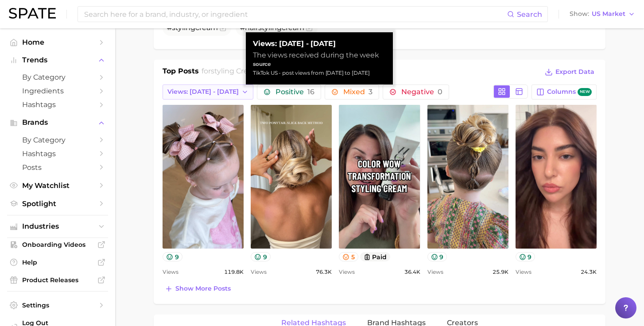  What do you see at coordinates (375, 256) in the screenshot?
I see `button: paid` at bounding box center [375, 256].